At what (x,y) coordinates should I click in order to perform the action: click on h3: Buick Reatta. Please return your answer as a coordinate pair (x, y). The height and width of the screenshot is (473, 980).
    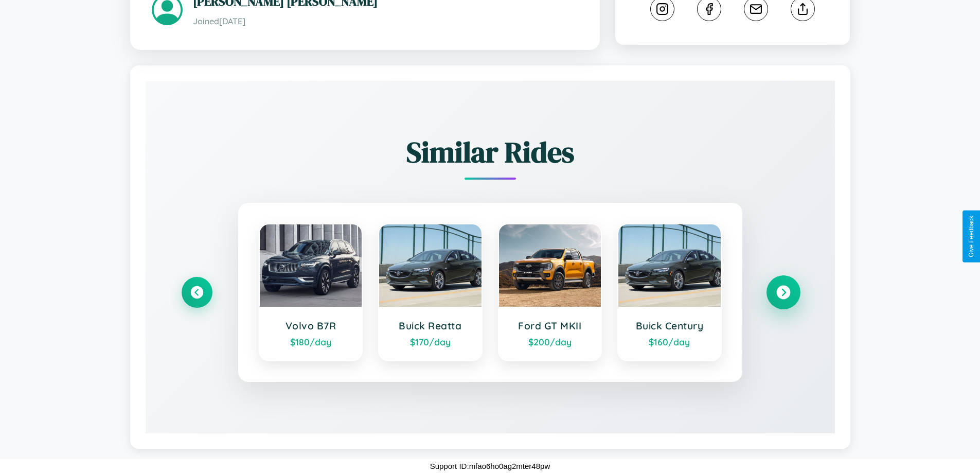
    Looking at the image, I should click on (430, 326).